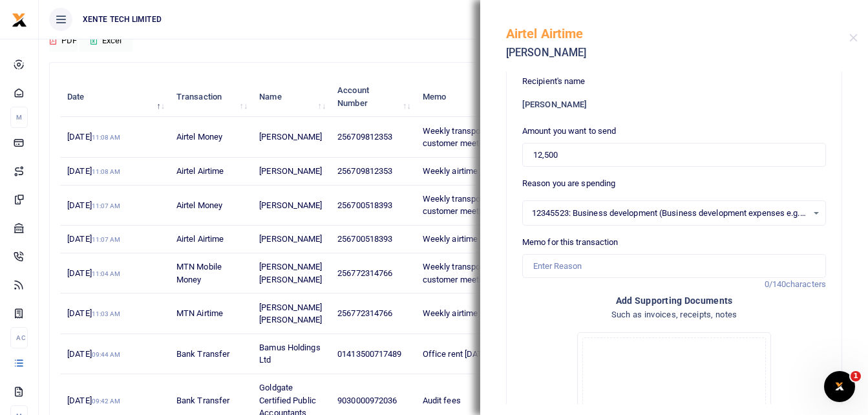 This screenshot has height=415, width=868. What do you see at coordinates (289, 354) in the screenshot?
I see `span: Bamus Holdings Ltd` at bounding box center [289, 354].